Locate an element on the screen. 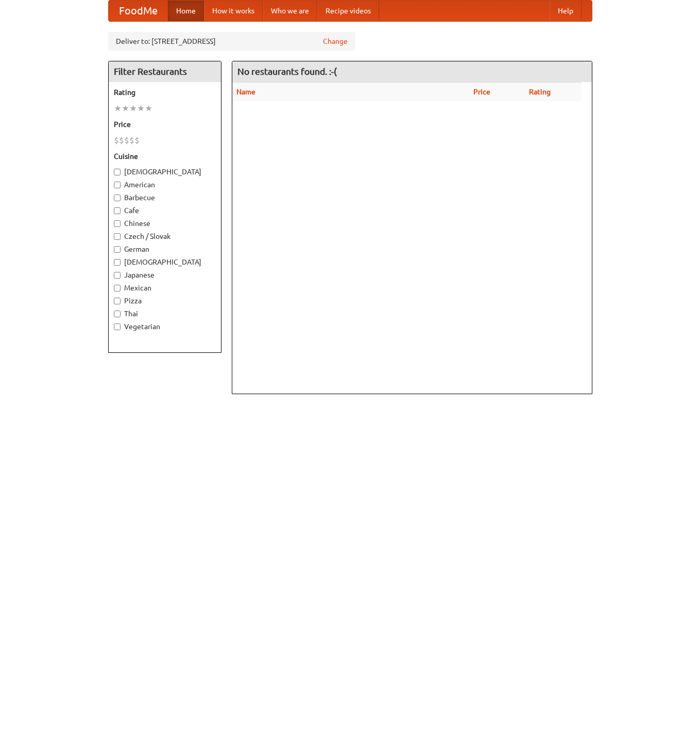  input: Cafe is located at coordinates (117, 210).